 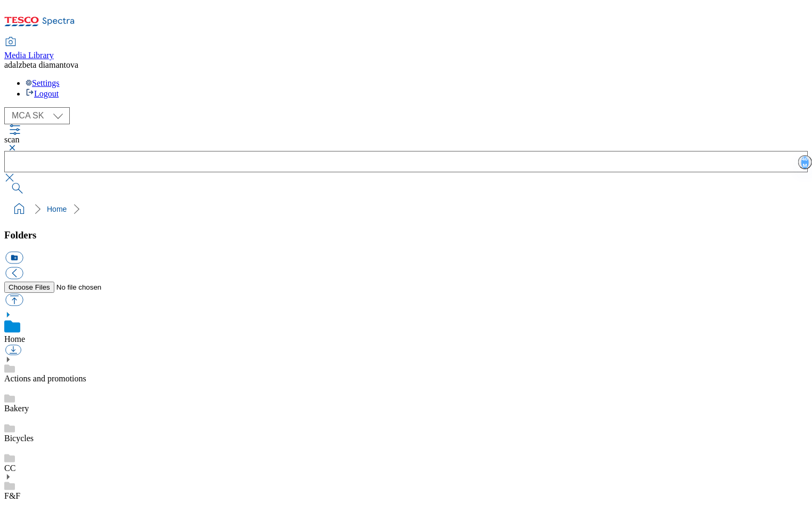 I want to click on a: Settings, so click(x=43, y=83).